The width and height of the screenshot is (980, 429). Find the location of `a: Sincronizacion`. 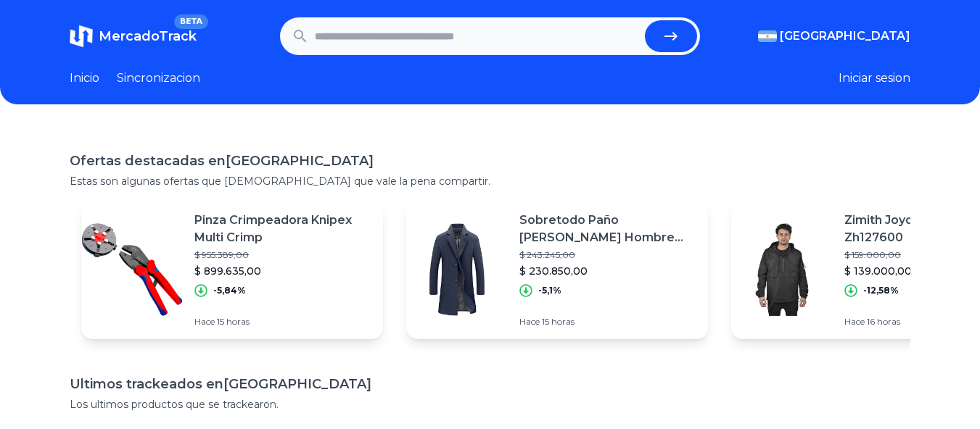

a: Sincronizacion is located at coordinates (158, 78).